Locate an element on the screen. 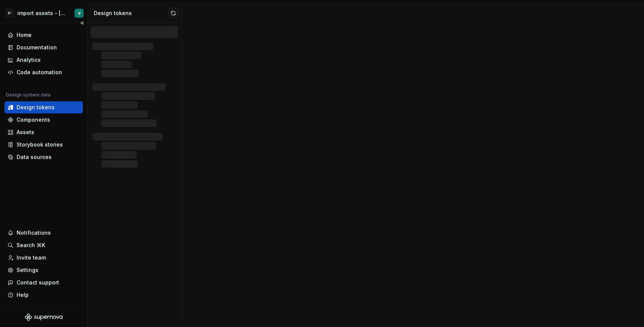 The width and height of the screenshot is (644, 327). div: Analytics is located at coordinates (29, 60).